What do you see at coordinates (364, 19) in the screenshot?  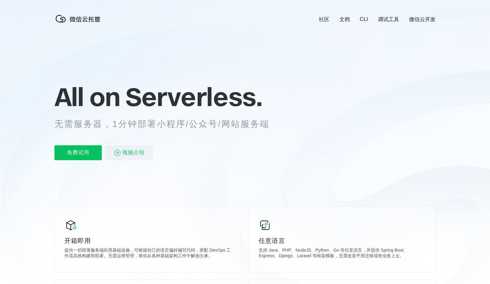 I see `a: CLI` at bounding box center [364, 19].